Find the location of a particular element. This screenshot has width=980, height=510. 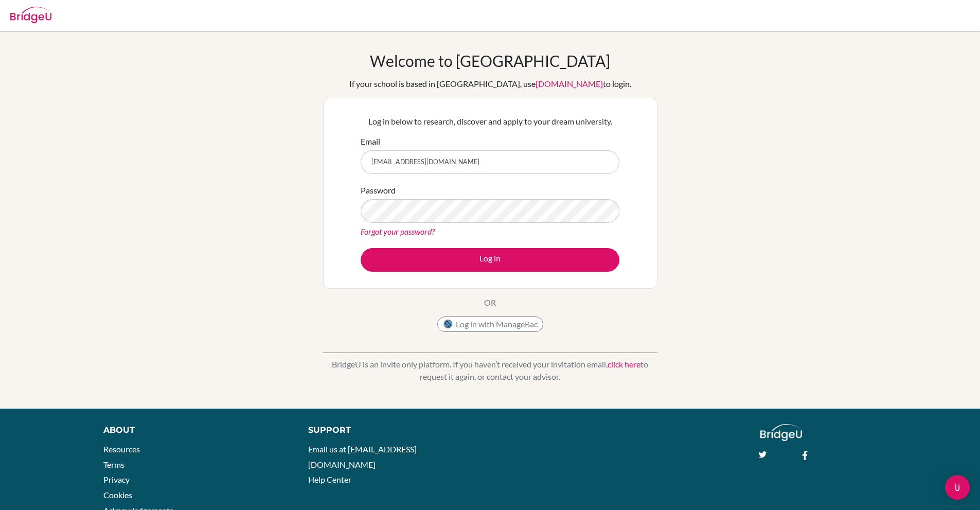

a: Resources is located at coordinates (121, 448).